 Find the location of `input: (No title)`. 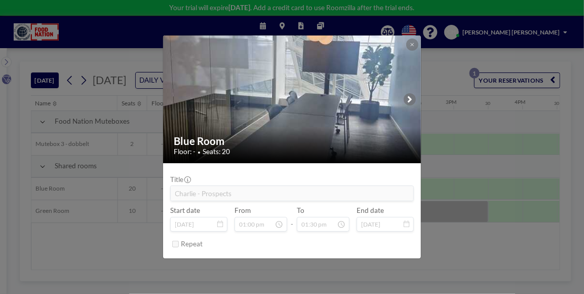

input: (No title) is located at coordinates (292, 193).